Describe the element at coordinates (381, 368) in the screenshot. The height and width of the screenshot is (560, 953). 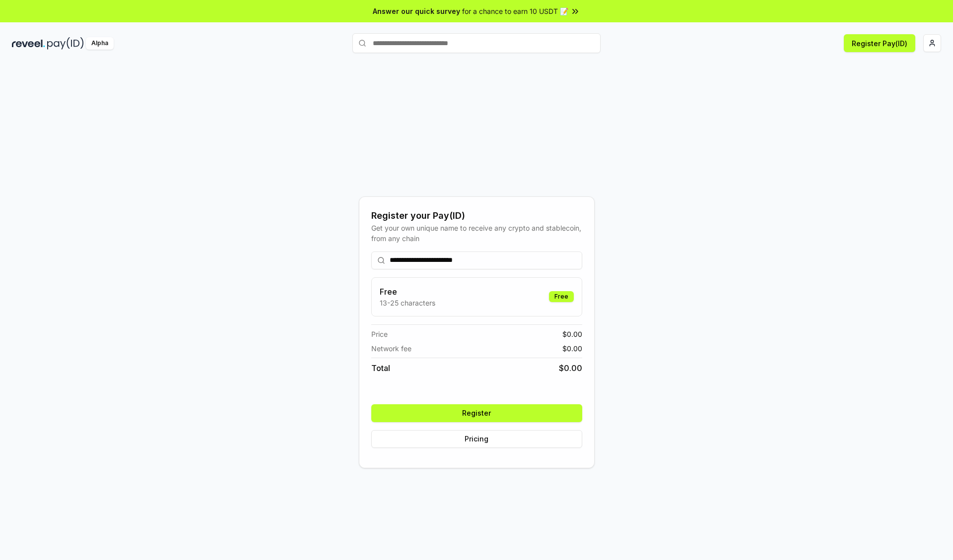
I see `span: Total` at that location.